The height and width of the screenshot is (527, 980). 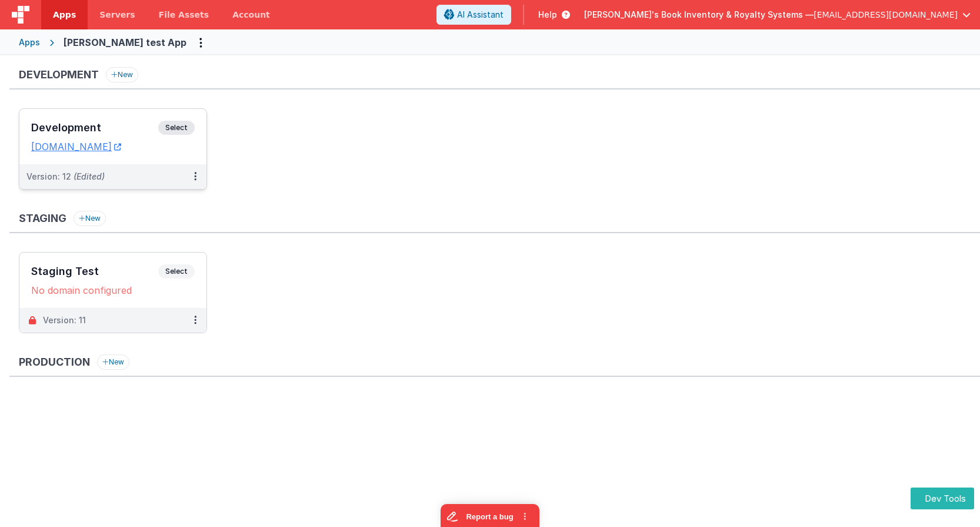 What do you see at coordinates (480, 15) in the screenshot?
I see `span: AI Assistant` at bounding box center [480, 15].